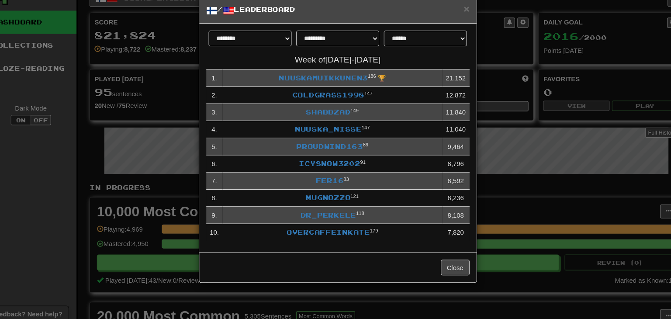  Describe the element at coordinates (216, 219) in the screenshot. I see `td: 9 .` at that location.